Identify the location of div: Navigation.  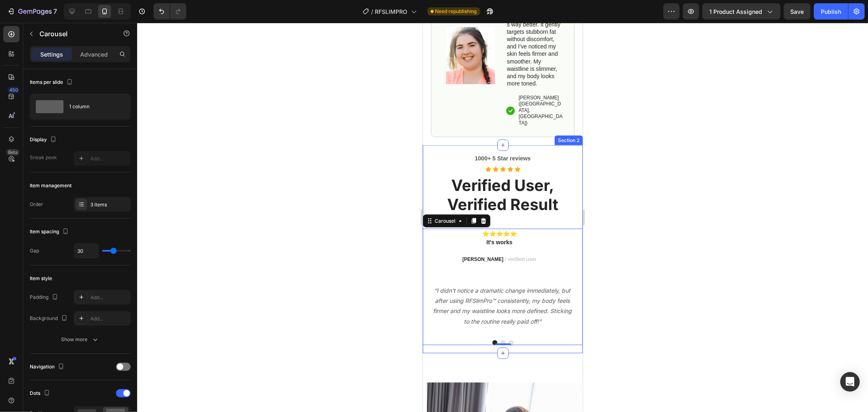
(47, 367).